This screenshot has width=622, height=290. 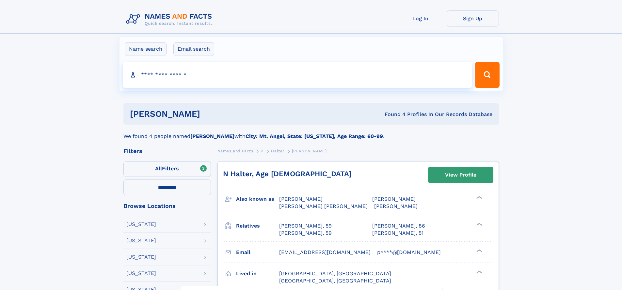 I want to click on h3: Also known as, so click(x=258, y=199).